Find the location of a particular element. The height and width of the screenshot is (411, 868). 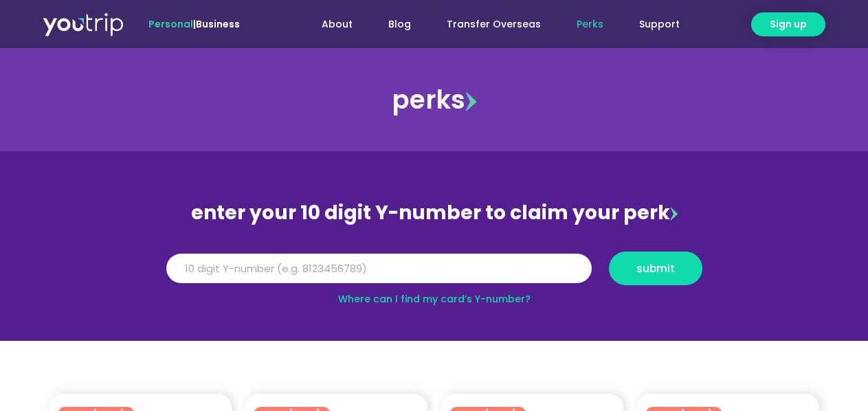

a: Business is located at coordinates (218, 24).